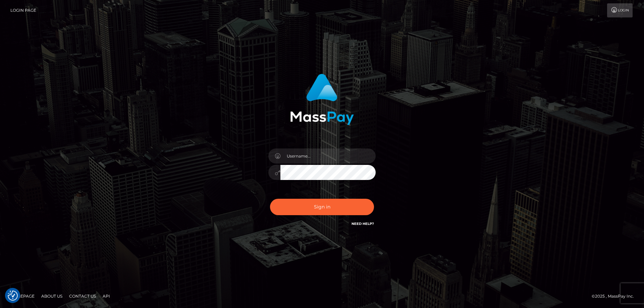  What do you see at coordinates (82, 295) in the screenshot?
I see `a: Contact Us` at bounding box center [82, 295].